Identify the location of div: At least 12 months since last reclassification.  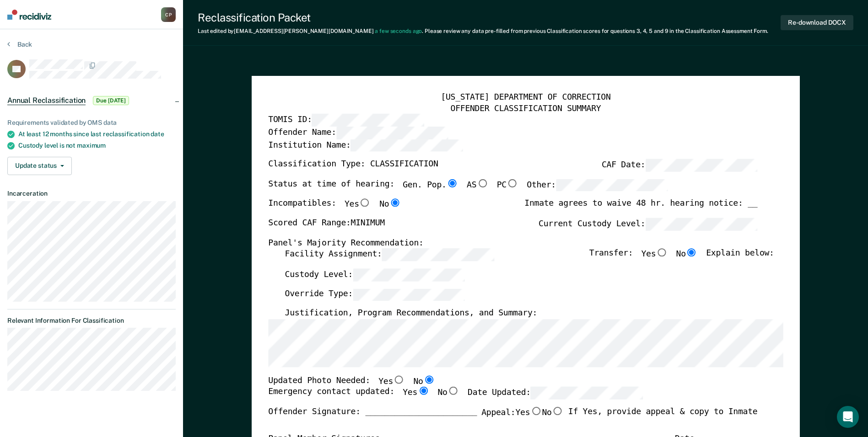
(97, 134).